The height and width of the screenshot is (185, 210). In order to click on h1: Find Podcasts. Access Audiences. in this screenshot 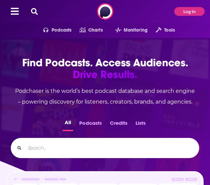, I will do `click(105, 69)`.